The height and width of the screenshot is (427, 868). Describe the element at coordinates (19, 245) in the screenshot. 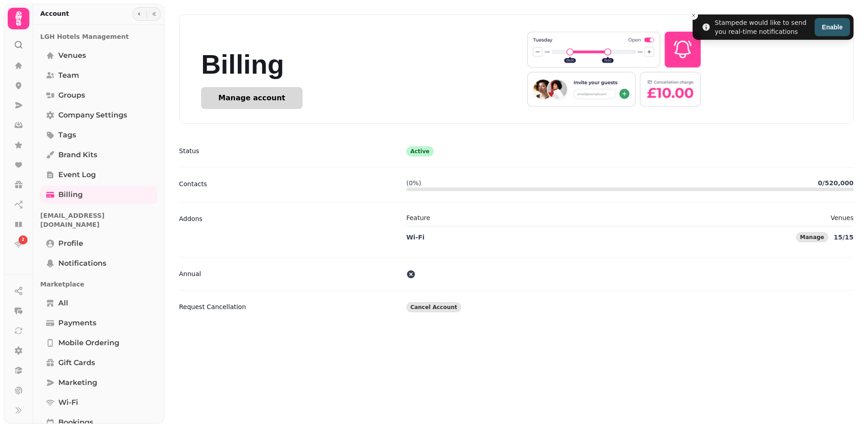

I see `a: 2` at that location.